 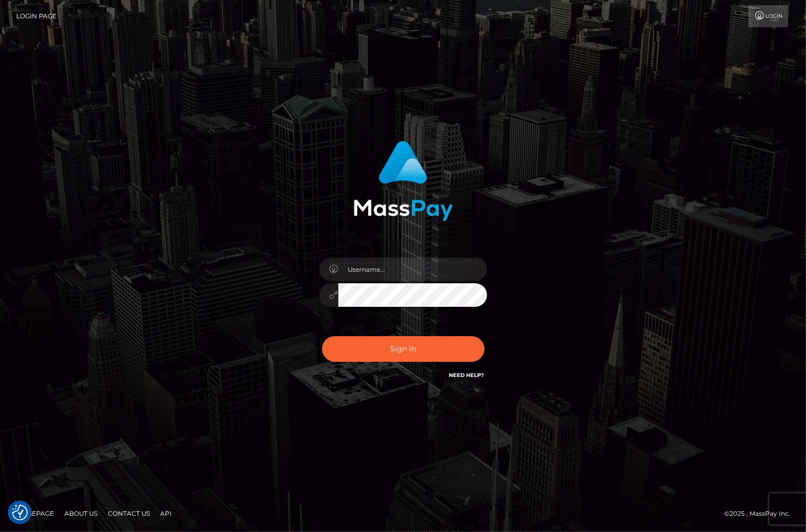 I want to click on div: © 2025 , MassPay Inc., so click(x=761, y=514).